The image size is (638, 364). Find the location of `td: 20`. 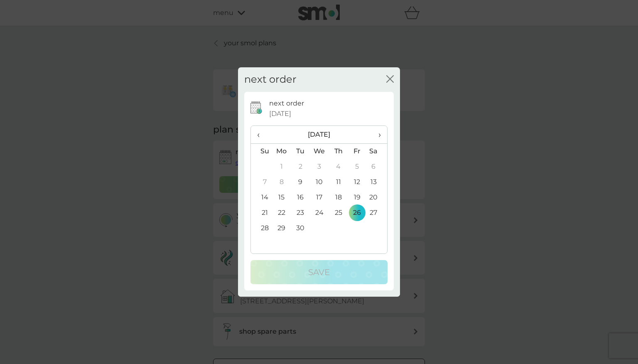

td: 20 is located at coordinates (377, 198).